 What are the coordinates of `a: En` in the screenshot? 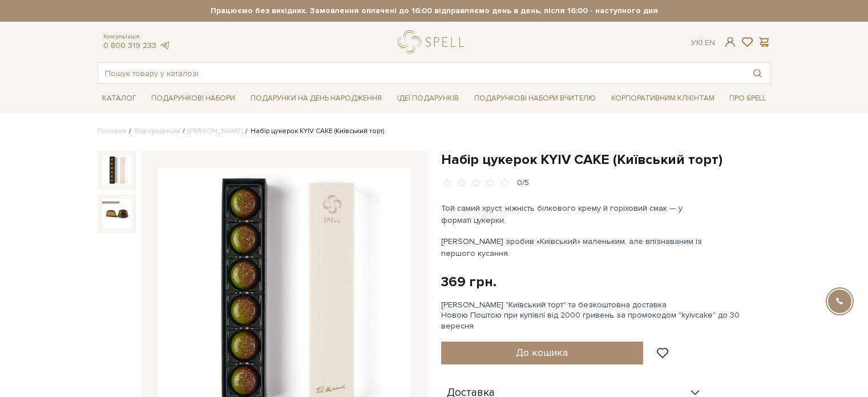 It's located at (710, 43).